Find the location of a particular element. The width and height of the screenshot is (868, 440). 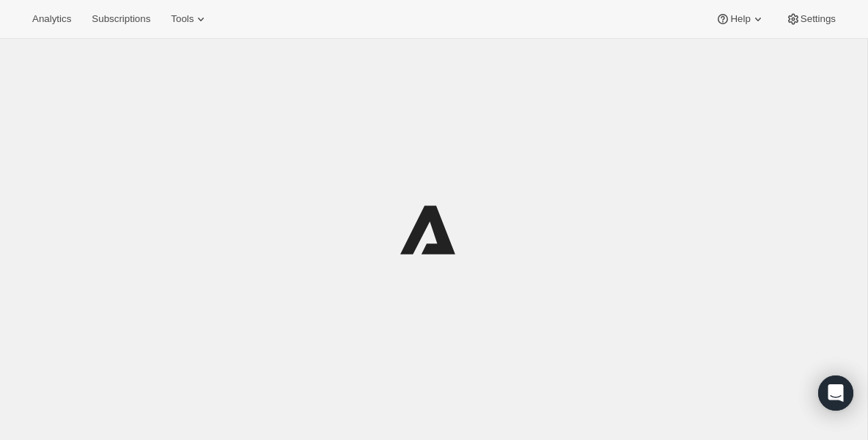

span: Tools is located at coordinates (182, 19).